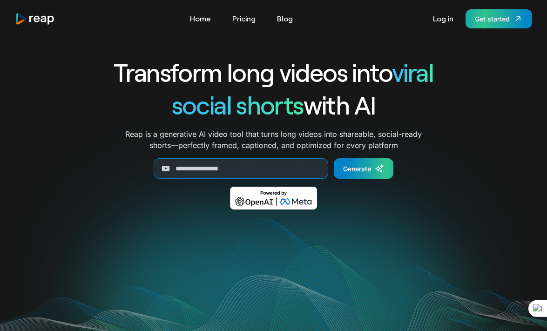 This screenshot has width=547, height=331. I want to click on a: Get started, so click(498, 19).